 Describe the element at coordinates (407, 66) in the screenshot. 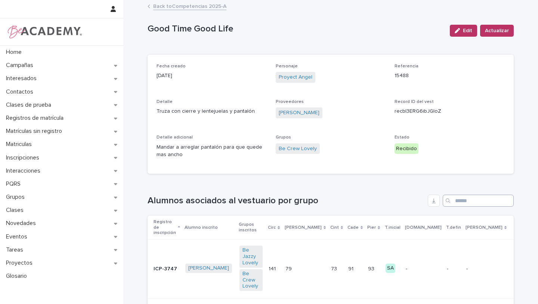

I see `span: Referencia` at that location.